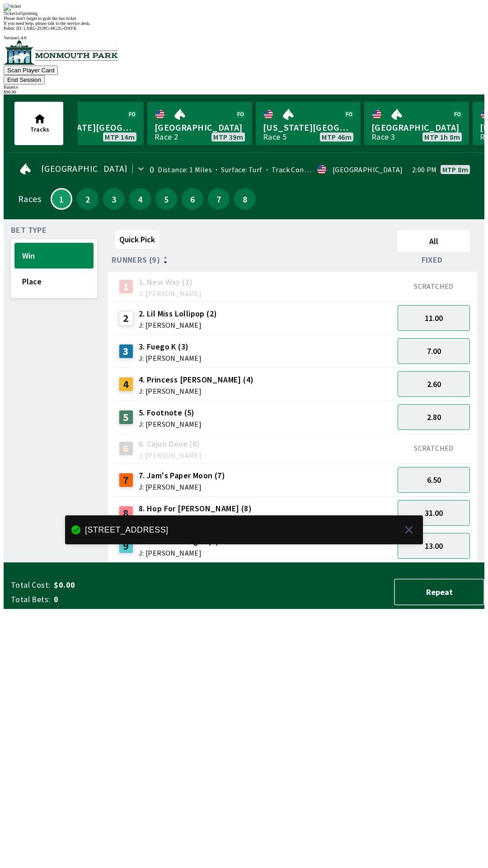 The height and width of the screenshot is (868, 488). What do you see at coordinates (439, 592) in the screenshot?
I see `button: Repeat` at bounding box center [439, 592].